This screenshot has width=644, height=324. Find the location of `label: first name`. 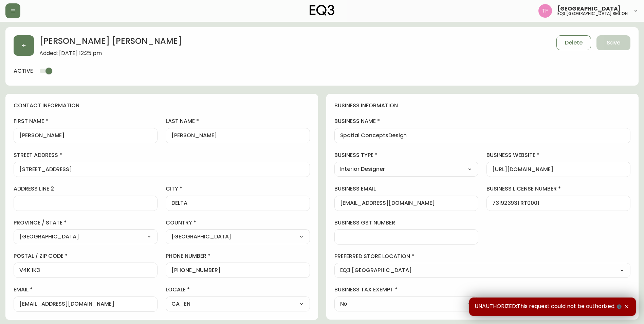

label: first name is located at coordinates (86, 121).